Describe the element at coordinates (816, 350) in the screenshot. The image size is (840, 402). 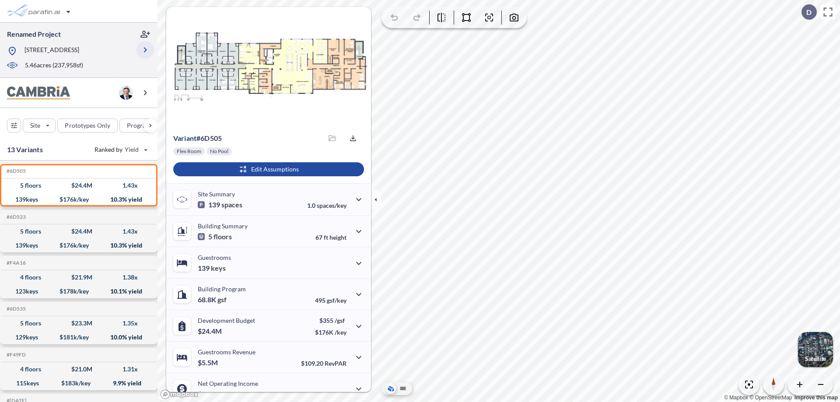
I see `button: Switcher ImageSatellite` at that location.